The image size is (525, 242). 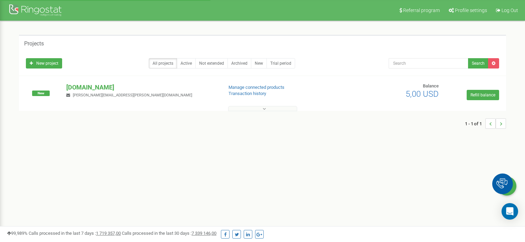 I want to click on span: Referral program, so click(x=421, y=10).